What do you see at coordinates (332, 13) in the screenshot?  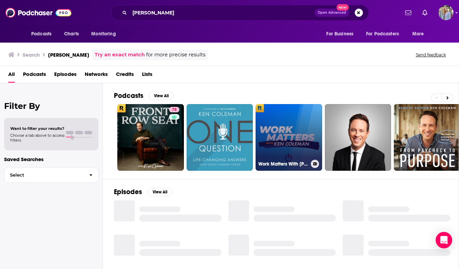 I see `span: Open Advanced` at bounding box center [332, 13].